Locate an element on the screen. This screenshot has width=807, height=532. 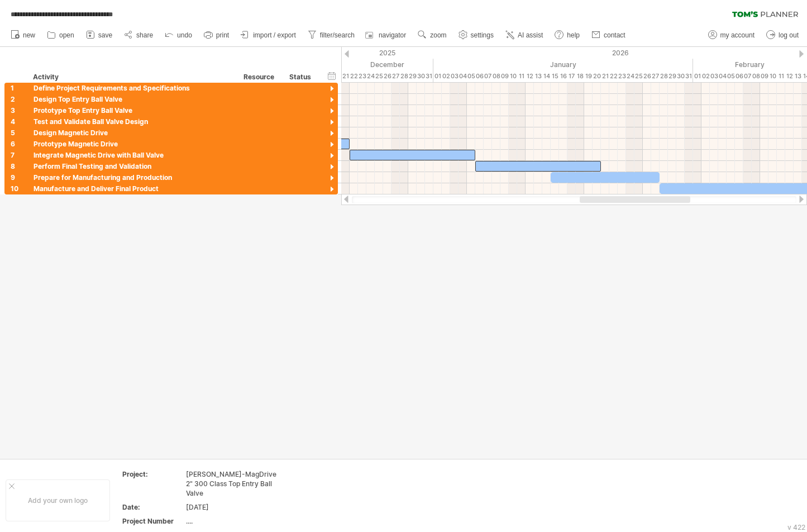
div: Monday, 22 December 2025 is located at coordinates (354, 76).